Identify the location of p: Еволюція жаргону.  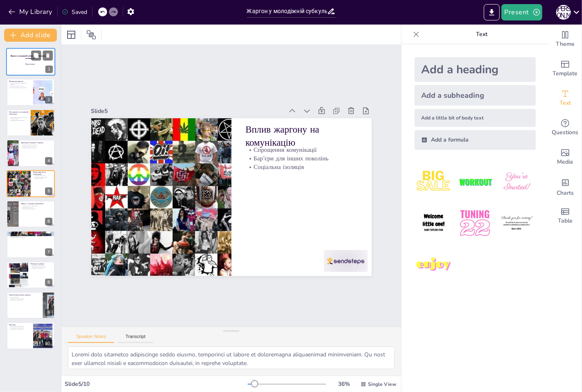
(25, 297).